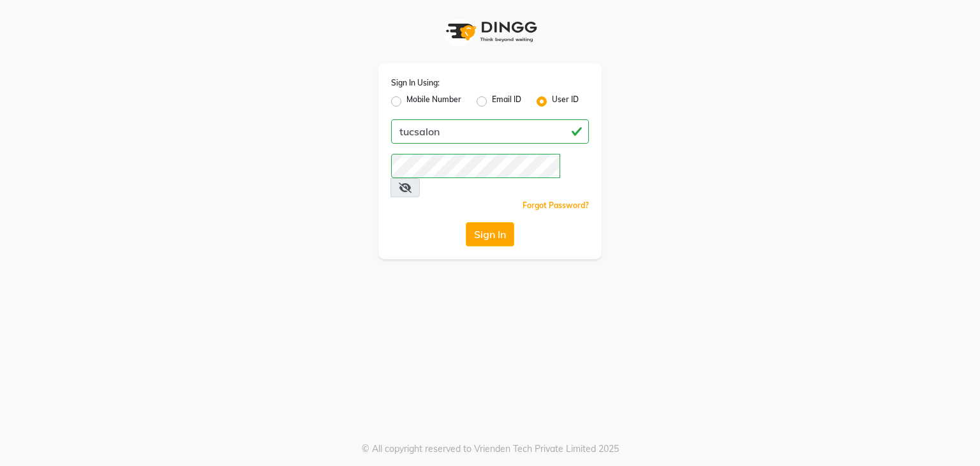  Describe the element at coordinates (556, 205) in the screenshot. I see `a: Forgot Password?` at that location.